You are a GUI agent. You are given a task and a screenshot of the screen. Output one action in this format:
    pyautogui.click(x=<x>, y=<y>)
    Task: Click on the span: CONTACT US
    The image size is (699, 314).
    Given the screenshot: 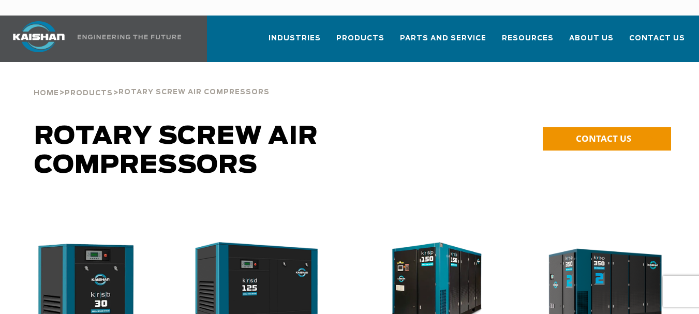 What is the action you would take?
    pyautogui.click(x=603, y=138)
    